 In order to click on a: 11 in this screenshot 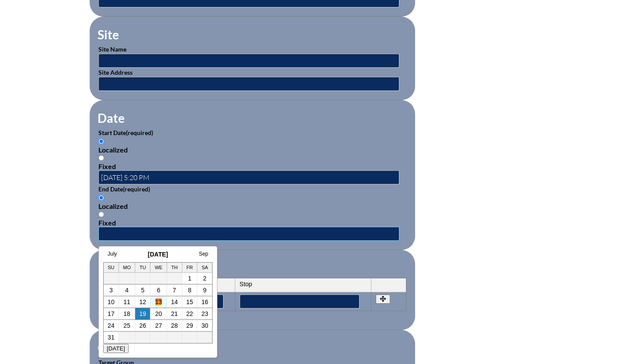, I will do `click(127, 302)`.